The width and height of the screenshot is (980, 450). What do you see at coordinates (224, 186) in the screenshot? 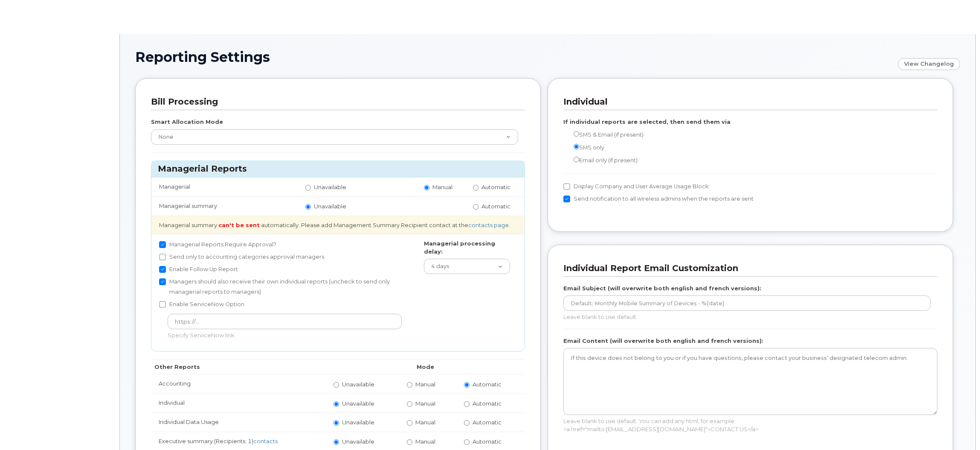
I see `td: Managerial` at bounding box center [224, 186].